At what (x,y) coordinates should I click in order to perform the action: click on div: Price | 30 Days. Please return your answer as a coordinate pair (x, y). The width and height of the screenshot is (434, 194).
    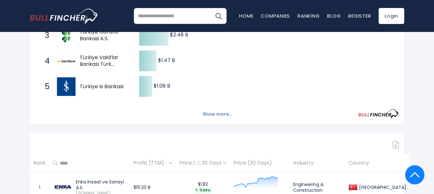
    Looking at the image, I should click on (202, 163).